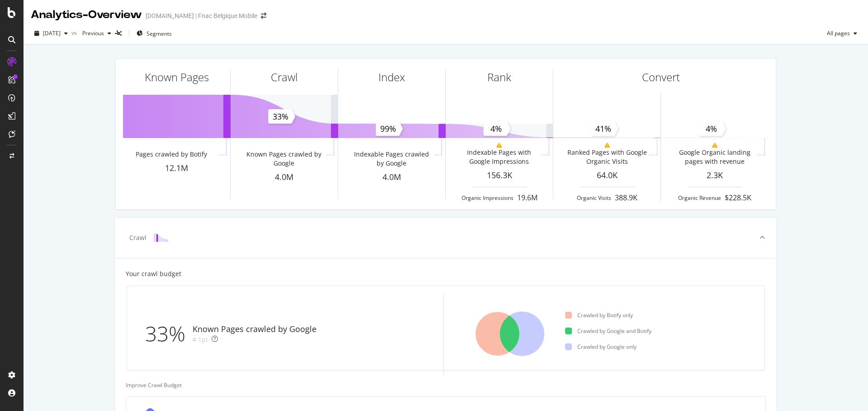 Image resolution: width=868 pixels, height=411 pixels. What do you see at coordinates (75, 32) in the screenshot?
I see `span: vs` at bounding box center [75, 32].